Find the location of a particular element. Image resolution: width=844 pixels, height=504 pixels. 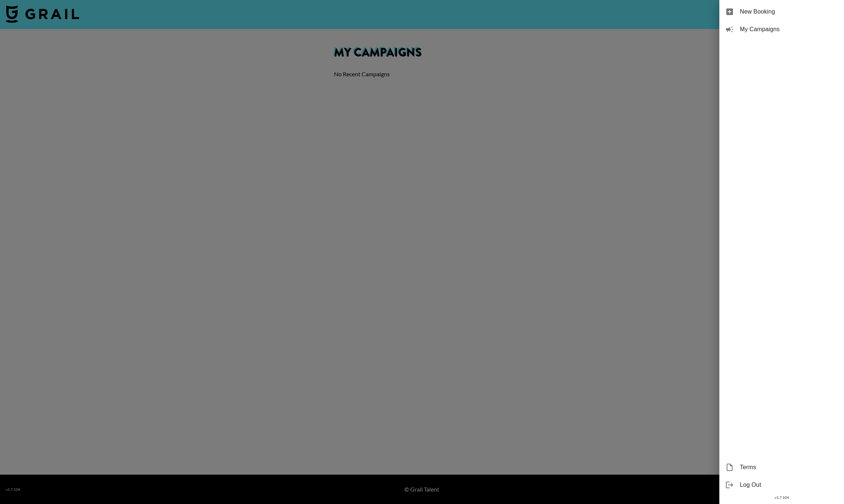

div: Terms is located at coordinates (782, 467).